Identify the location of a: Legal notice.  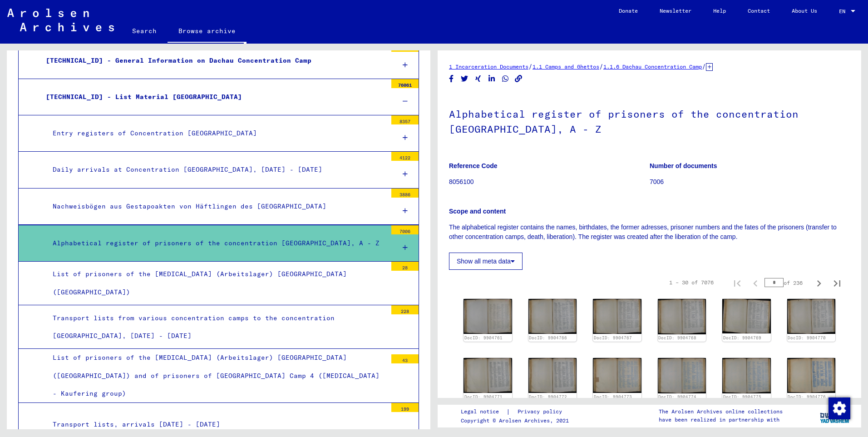
(483, 412).